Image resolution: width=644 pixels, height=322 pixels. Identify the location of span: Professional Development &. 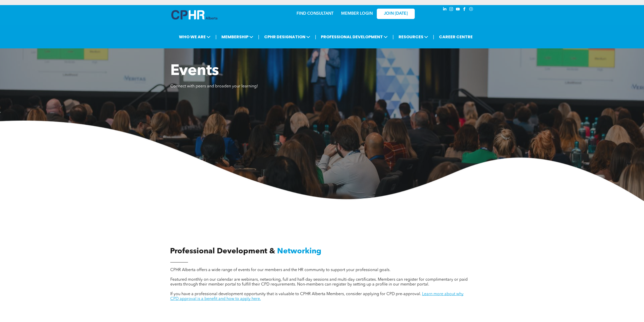
(223, 251).